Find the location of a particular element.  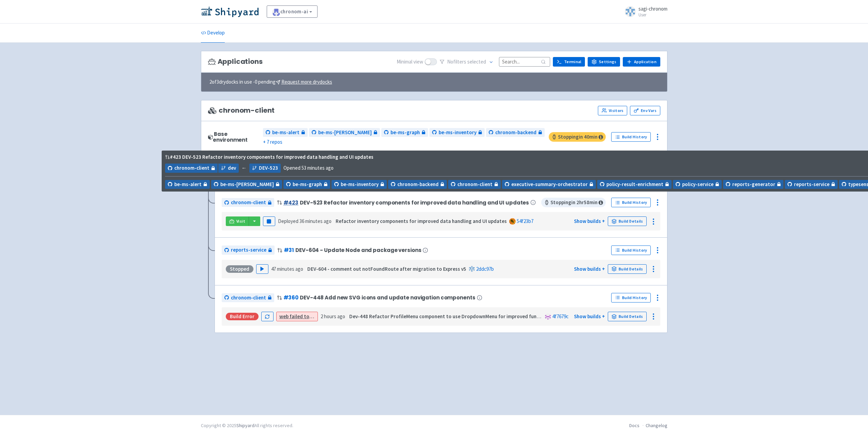

a: Terminal is located at coordinates (569, 61).